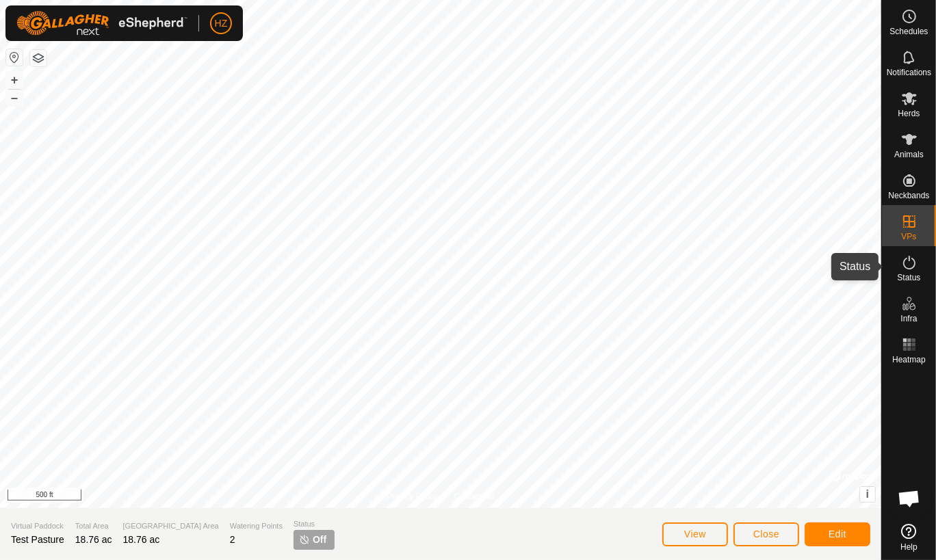 This screenshot has height=560, width=936. I want to click on span: 2, so click(232, 539).